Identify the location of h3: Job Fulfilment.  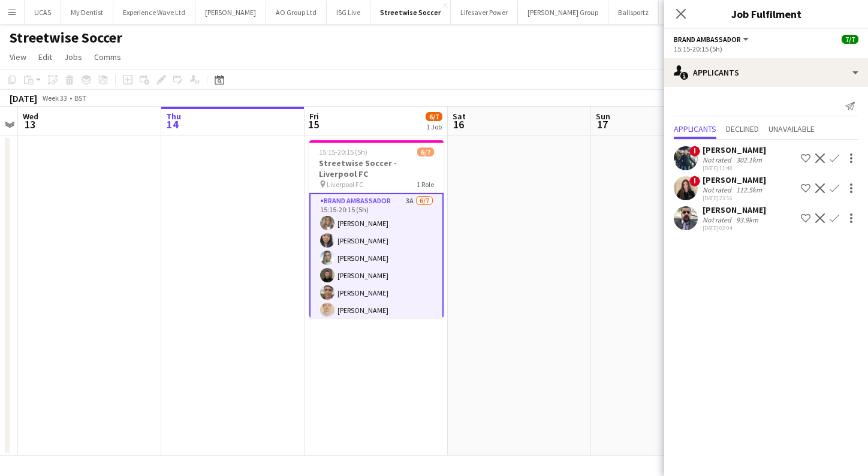
(766, 14).